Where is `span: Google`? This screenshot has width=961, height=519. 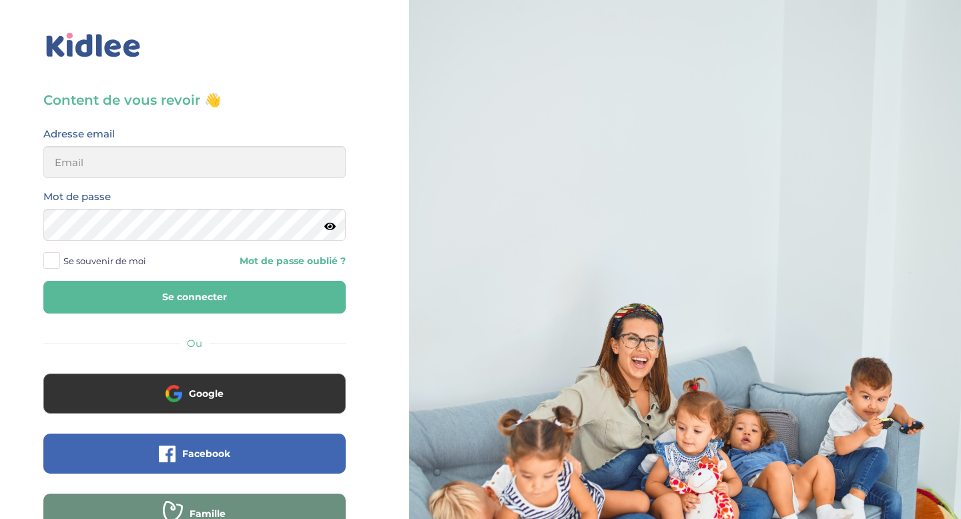
span: Google is located at coordinates (206, 394).